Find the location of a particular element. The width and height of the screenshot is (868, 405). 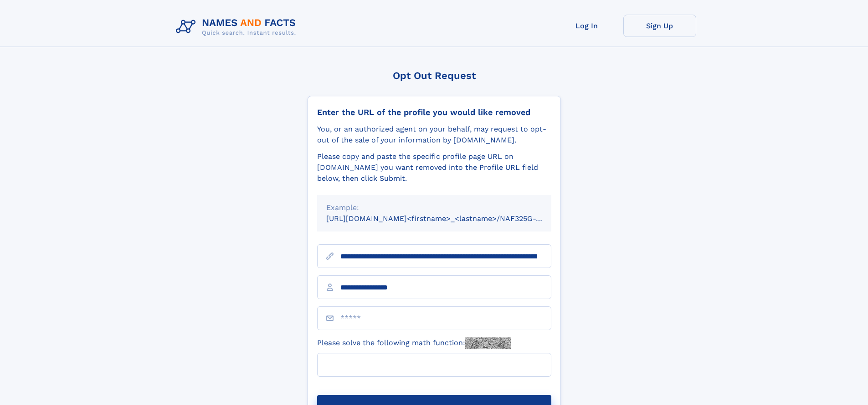

label: Please solve the following math function: is located at coordinates (414, 343).